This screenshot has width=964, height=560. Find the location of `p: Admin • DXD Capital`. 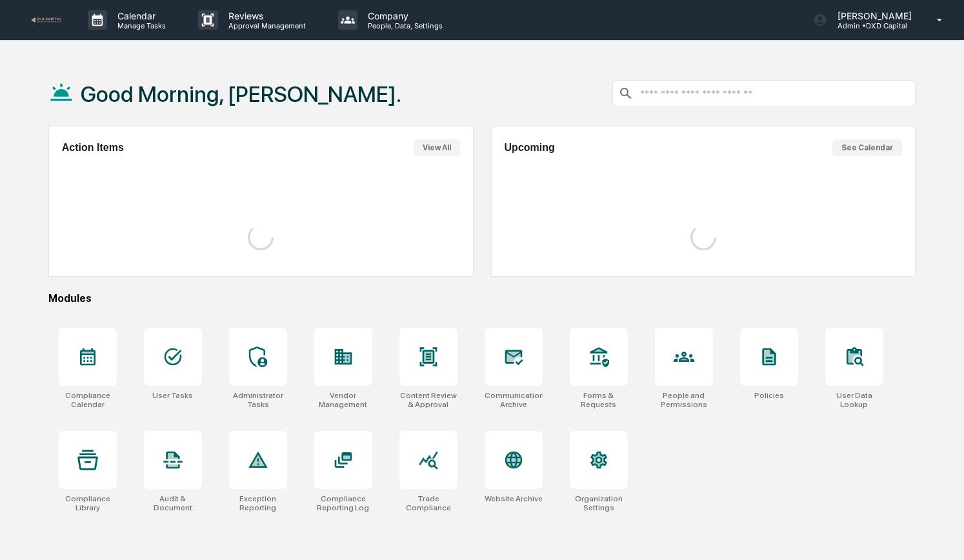

p: Admin • DXD Capital is located at coordinates (872, 26).